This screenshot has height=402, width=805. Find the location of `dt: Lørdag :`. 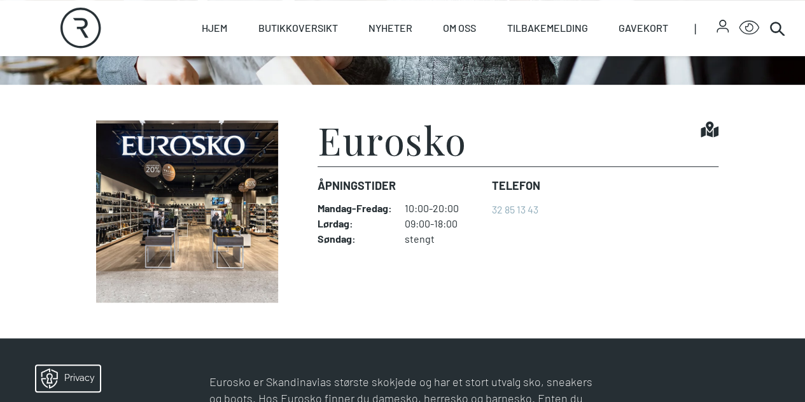

dt: Lørdag : is located at coordinates (355, 223).